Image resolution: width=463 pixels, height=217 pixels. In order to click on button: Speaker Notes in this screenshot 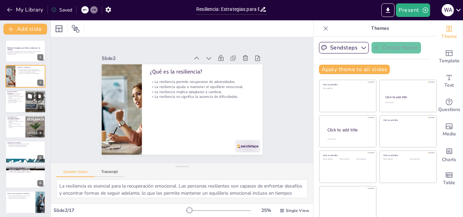, I will do `click(75, 174)`.